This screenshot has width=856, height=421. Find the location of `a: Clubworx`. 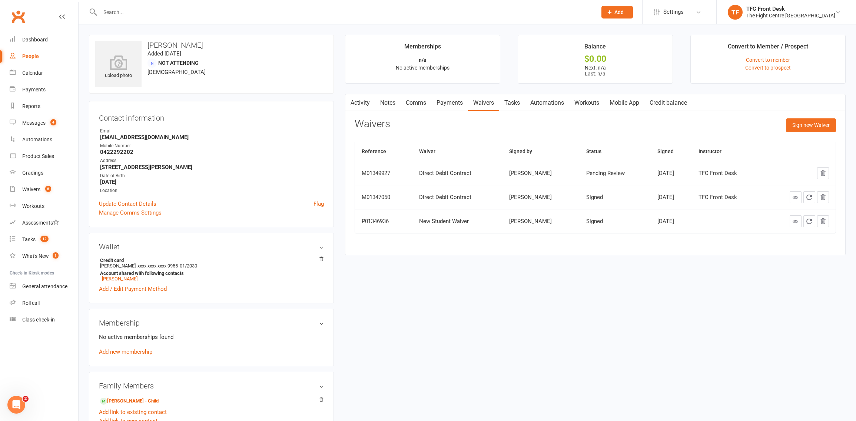

a: Clubworx is located at coordinates (18, 17).